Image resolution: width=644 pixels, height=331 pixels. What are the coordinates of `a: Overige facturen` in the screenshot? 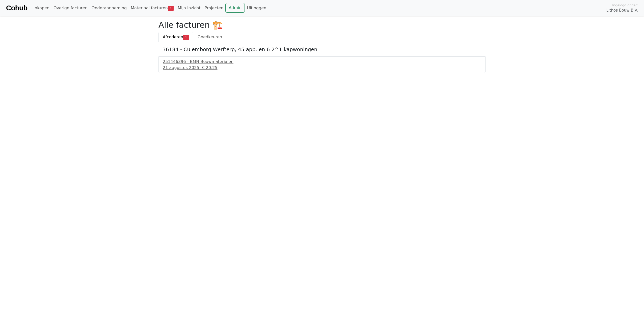 It's located at (70, 8).